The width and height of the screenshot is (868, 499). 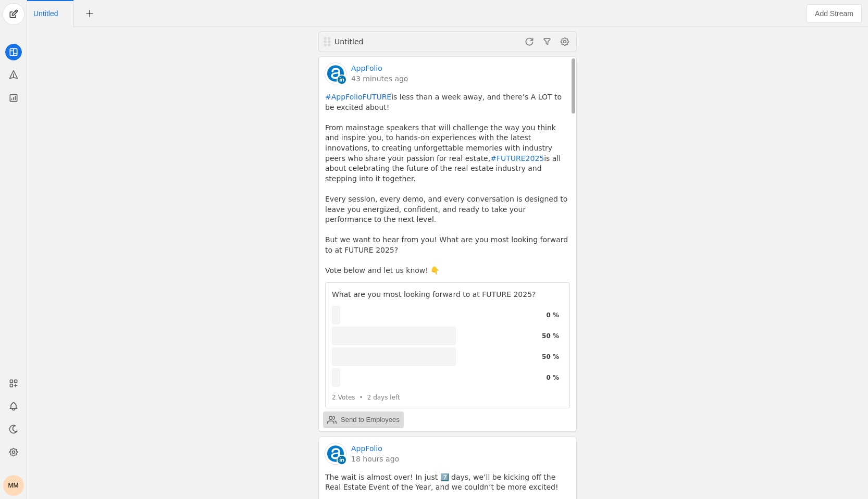 I want to click on button: Add Stream, so click(x=834, y=14).